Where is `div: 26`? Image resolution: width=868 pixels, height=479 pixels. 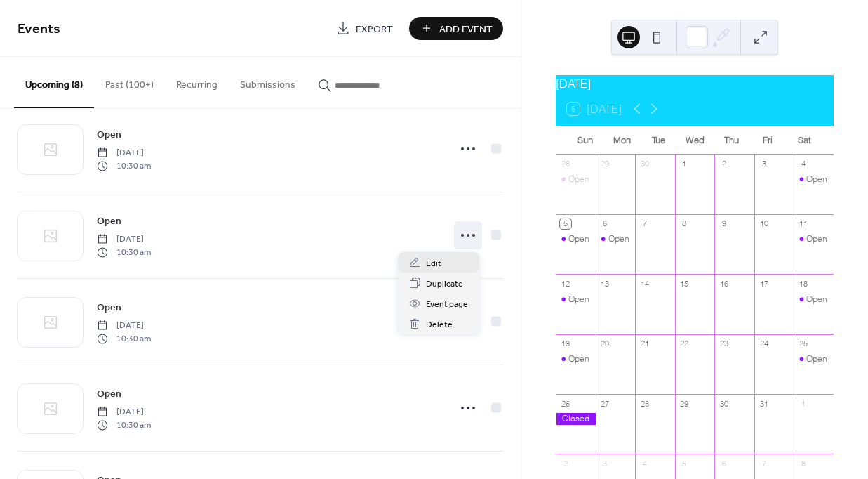 div: 26 is located at coordinates (565, 402).